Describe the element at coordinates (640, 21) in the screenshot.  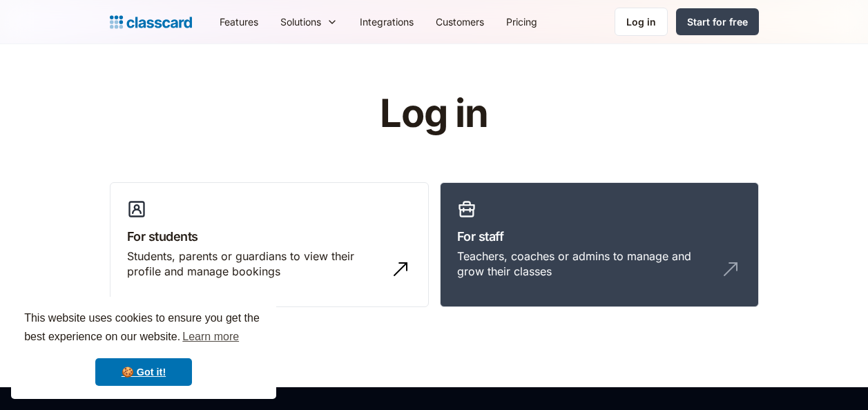
I see `div: Log in` at that location.